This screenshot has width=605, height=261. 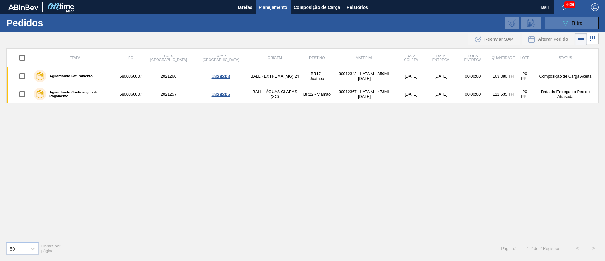 What do you see at coordinates (473, 58) in the screenshot?
I see `span: Hora Entrega` at bounding box center [473, 58].